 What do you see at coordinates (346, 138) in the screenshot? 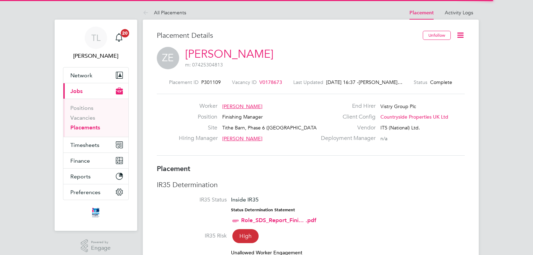
I see `label: Deployment Manager` at bounding box center [346, 138].